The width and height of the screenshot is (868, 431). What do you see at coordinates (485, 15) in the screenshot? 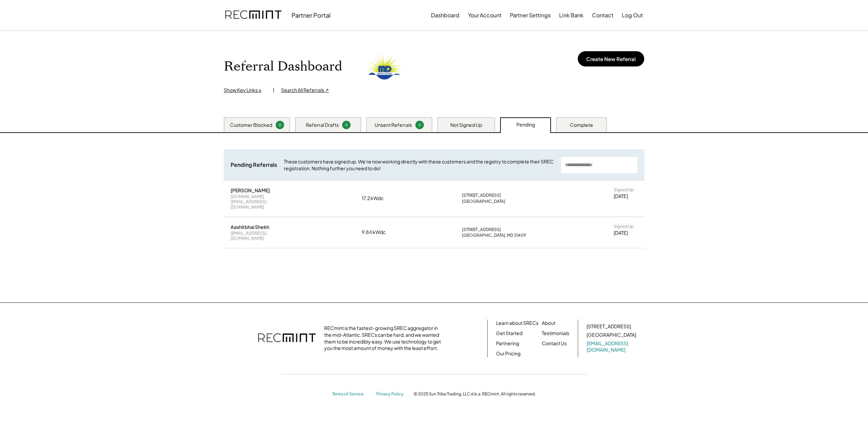
I see `button: Your Account` at bounding box center [485, 15].